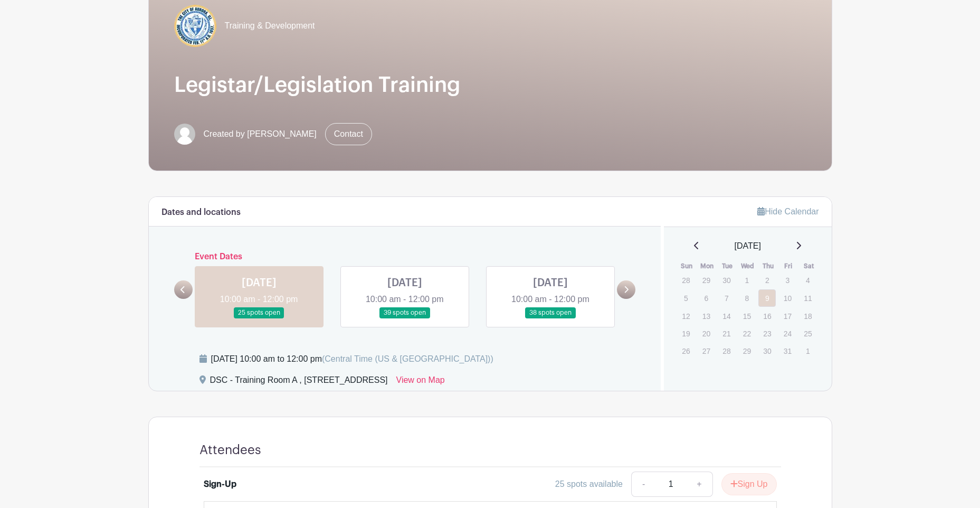 The height and width of the screenshot is (508, 980). What do you see at coordinates (706, 351) in the screenshot?
I see `p: 27` at bounding box center [706, 351].